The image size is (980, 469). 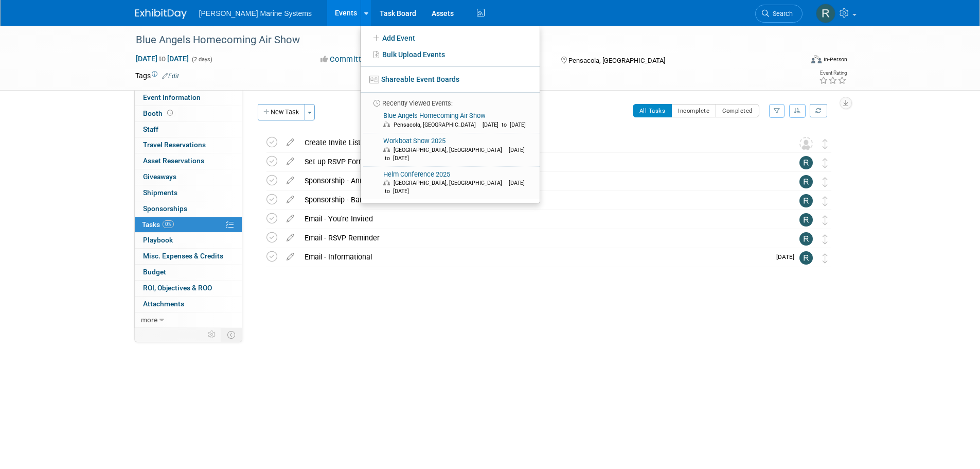 I want to click on a: Shareable Event Boards, so click(x=450, y=79).